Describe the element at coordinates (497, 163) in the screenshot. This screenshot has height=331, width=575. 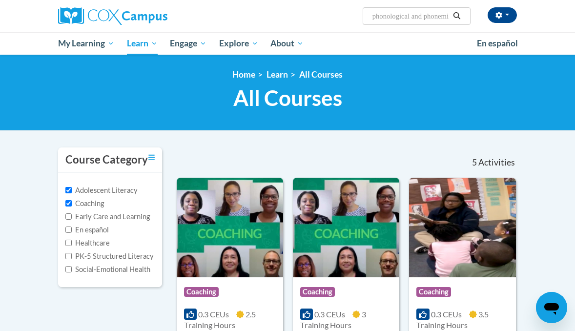
I see `span: Activities` at that location.